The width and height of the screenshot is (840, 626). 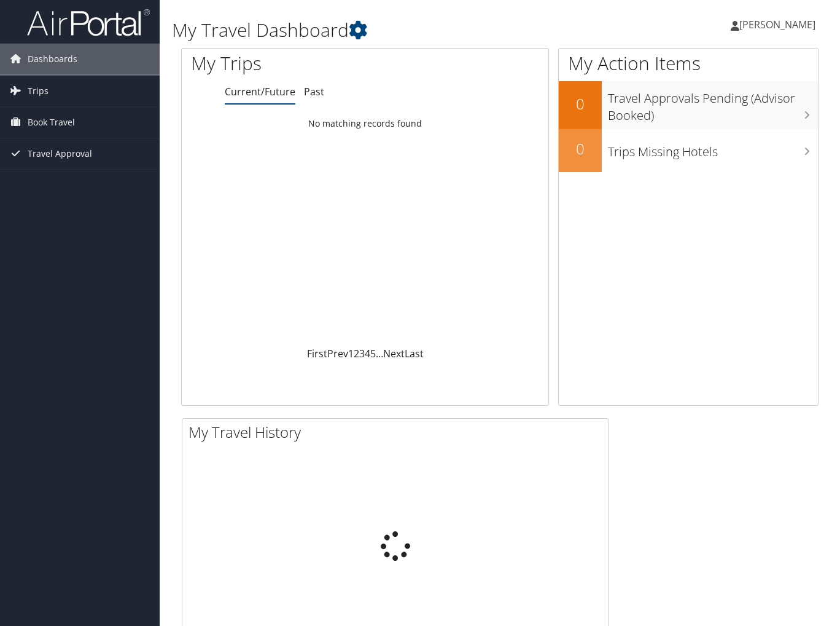 What do you see at coordinates (362, 353) in the screenshot?
I see `a: 3` at bounding box center [362, 353].